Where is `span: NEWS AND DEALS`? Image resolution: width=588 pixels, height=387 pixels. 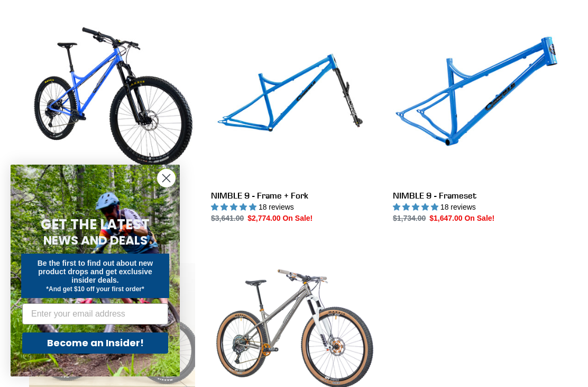
span: NEWS AND DEALS is located at coordinates (95, 240).